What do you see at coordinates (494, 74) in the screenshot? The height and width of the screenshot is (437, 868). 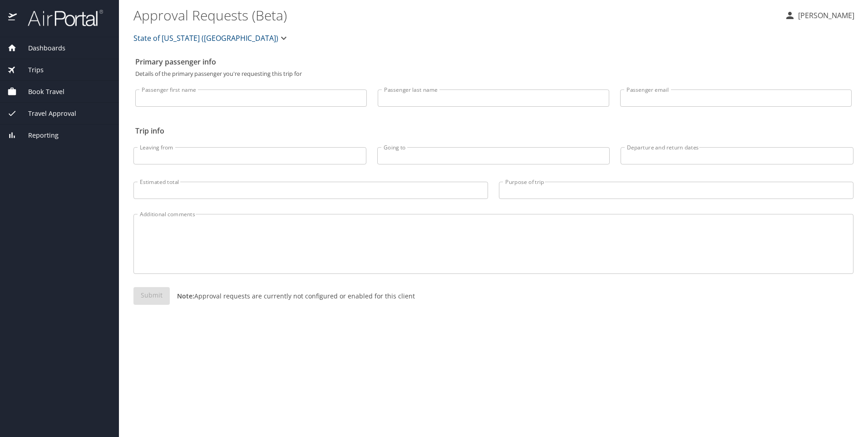 I see `p: Details of the primary passenger you're requesting this trip for` at bounding box center [494, 74].